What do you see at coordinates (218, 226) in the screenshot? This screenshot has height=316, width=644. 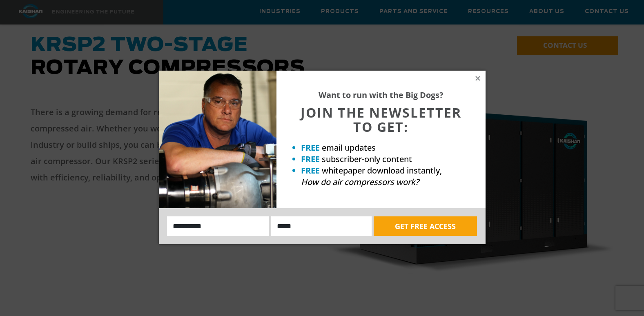 I see `input: Name:` at bounding box center [218, 226].